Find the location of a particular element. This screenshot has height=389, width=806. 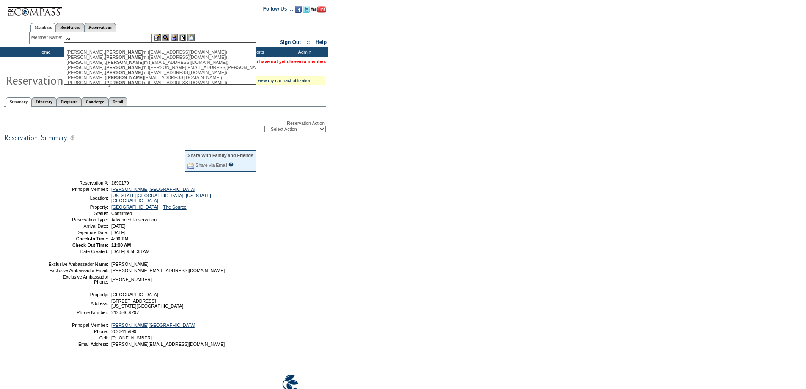

strong: Check-Out Time: is located at coordinates (90, 245).